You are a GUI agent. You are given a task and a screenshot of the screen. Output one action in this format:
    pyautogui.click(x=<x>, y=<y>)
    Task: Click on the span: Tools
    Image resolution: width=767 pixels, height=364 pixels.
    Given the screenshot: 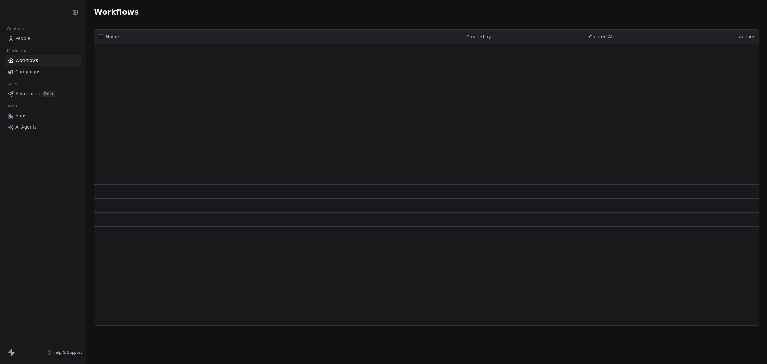 What is the action you would take?
    pyautogui.click(x=12, y=106)
    